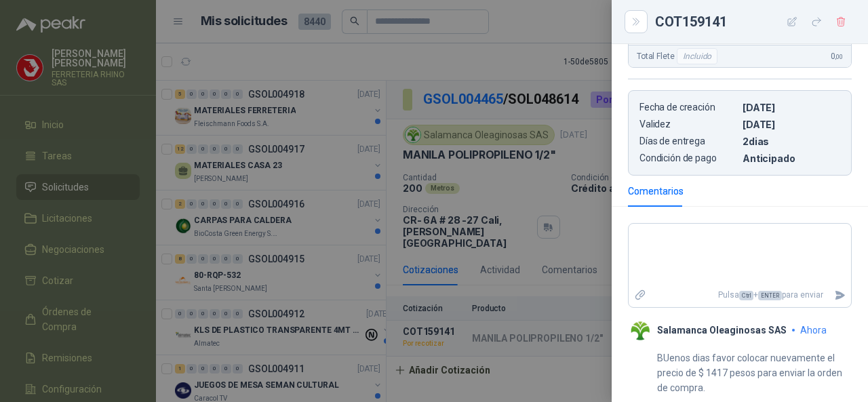 Image resolution: width=868 pixels, height=402 pixels. What do you see at coordinates (688, 107) in the screenshot?
I see `p: Fecha de creación` at bounding box center [688, 107].